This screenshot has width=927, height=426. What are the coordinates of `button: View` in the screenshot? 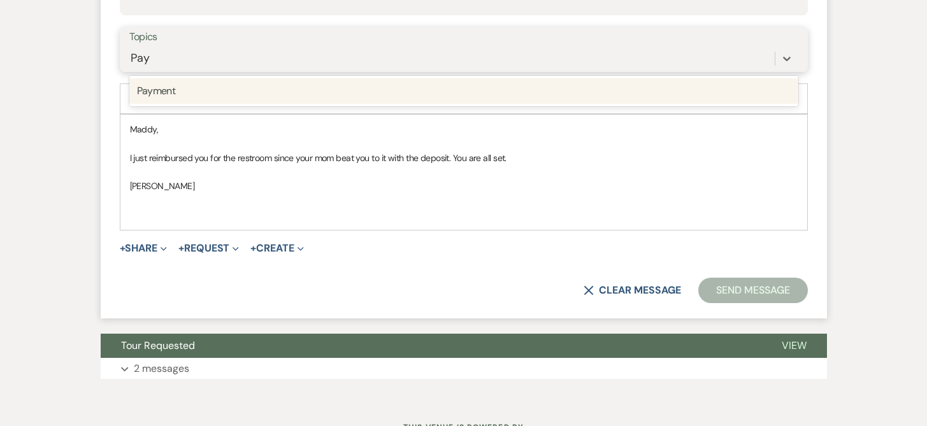 It's located at (794, 346).